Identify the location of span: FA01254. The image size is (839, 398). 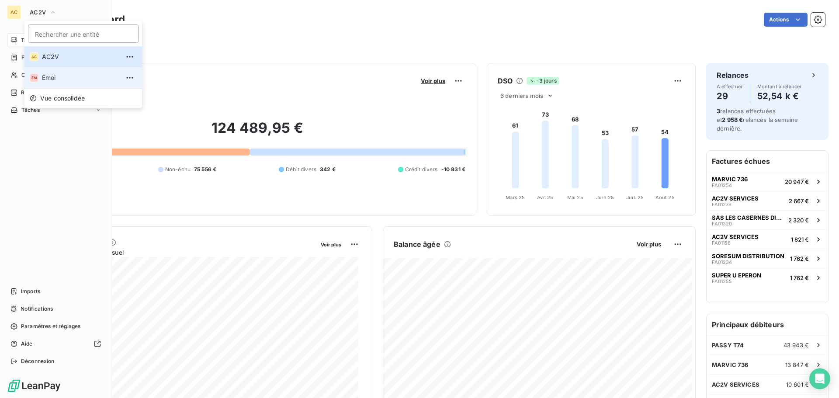
(722, 185).